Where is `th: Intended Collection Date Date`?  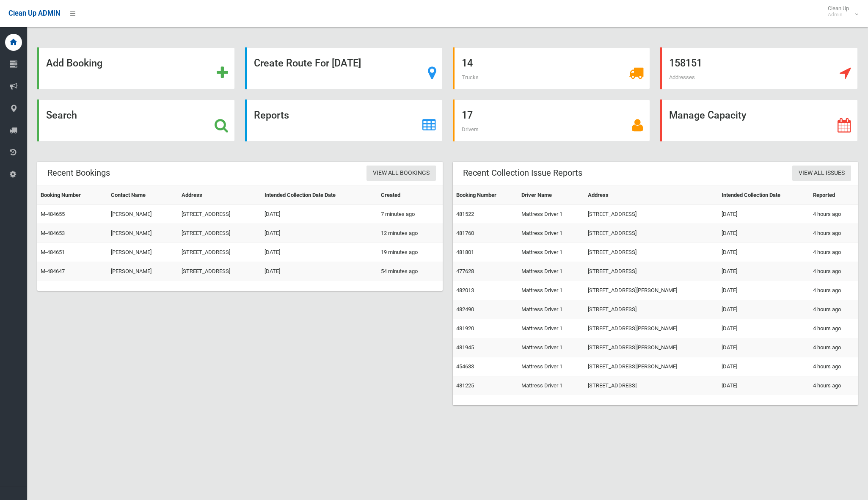 th: Intended Collection Date Date is located at coordinates (319, 195).